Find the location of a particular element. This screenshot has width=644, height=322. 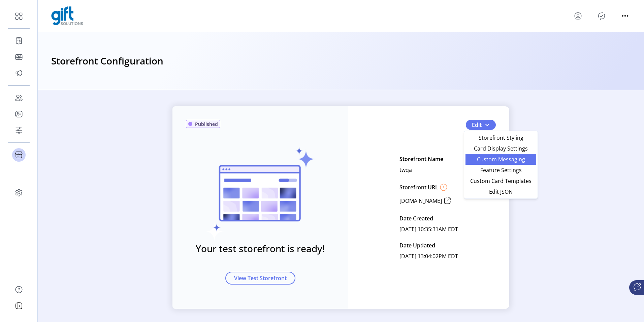

p: Storefront URL is located at coordinates (418, 187).